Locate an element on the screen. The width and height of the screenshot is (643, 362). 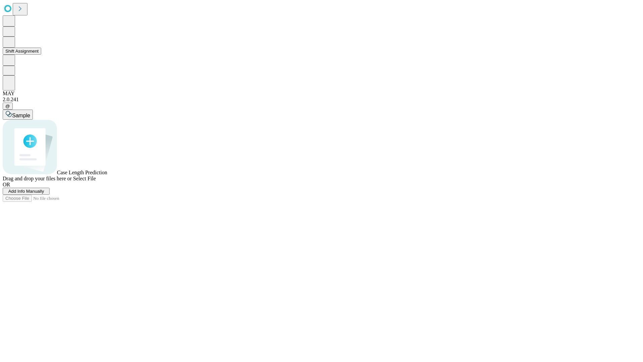
button: Sample is located at coordinates (18, 114).